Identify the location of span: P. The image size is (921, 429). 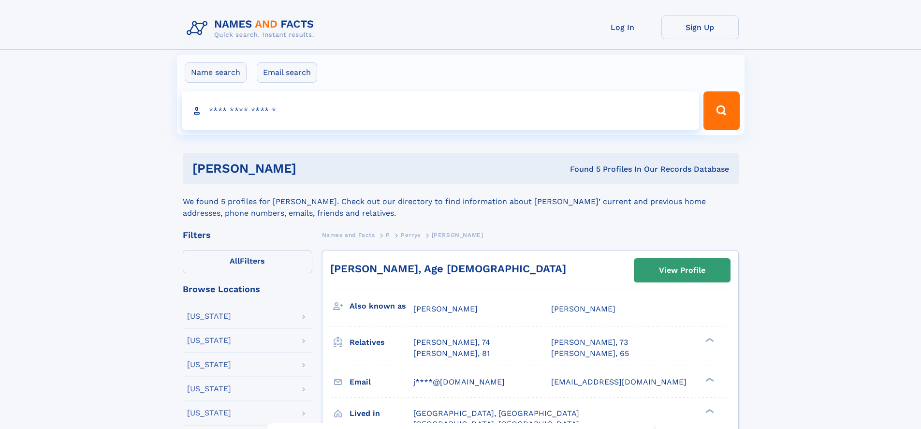
(388, 235).